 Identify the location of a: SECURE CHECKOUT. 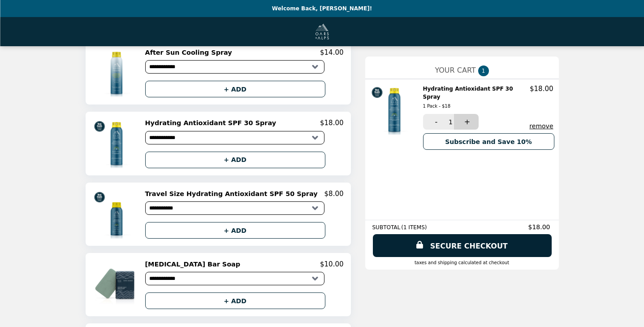
(462, 245).